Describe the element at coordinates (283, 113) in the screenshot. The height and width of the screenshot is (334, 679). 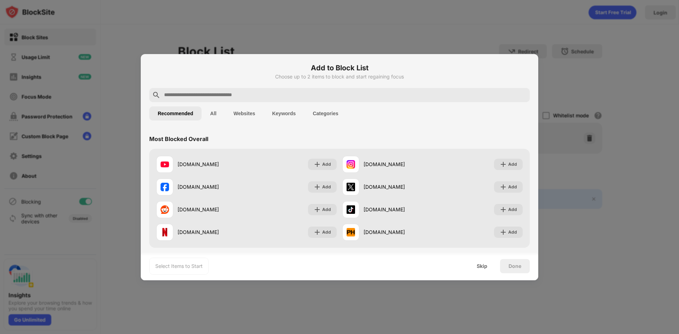
I see `button: Keywords` at that location.